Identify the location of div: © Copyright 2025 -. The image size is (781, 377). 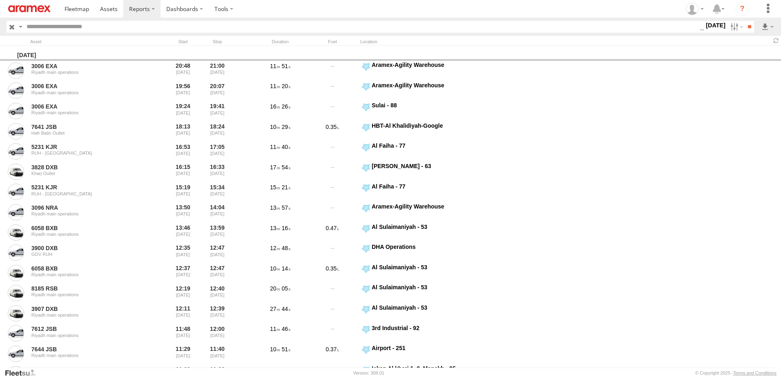
(735, 373).